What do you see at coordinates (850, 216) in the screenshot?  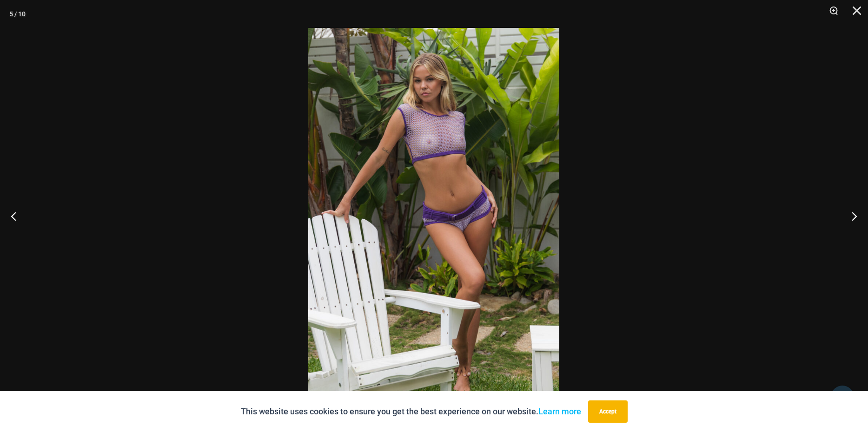 I see `button: Next` at bounding box center [850, 216].